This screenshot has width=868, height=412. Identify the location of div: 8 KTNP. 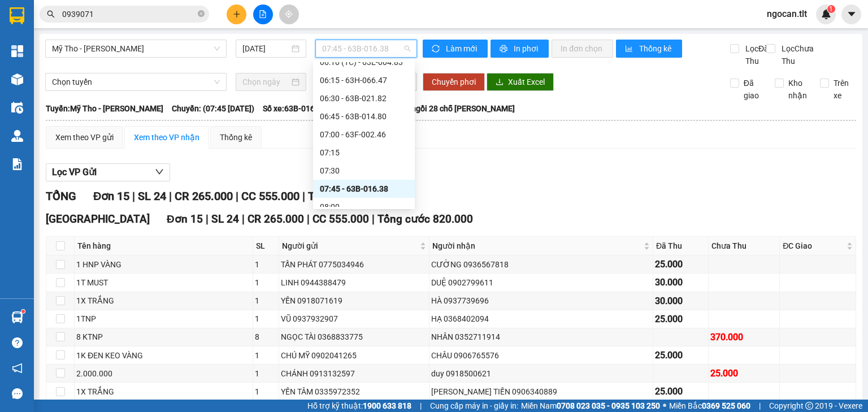
(163, 337).